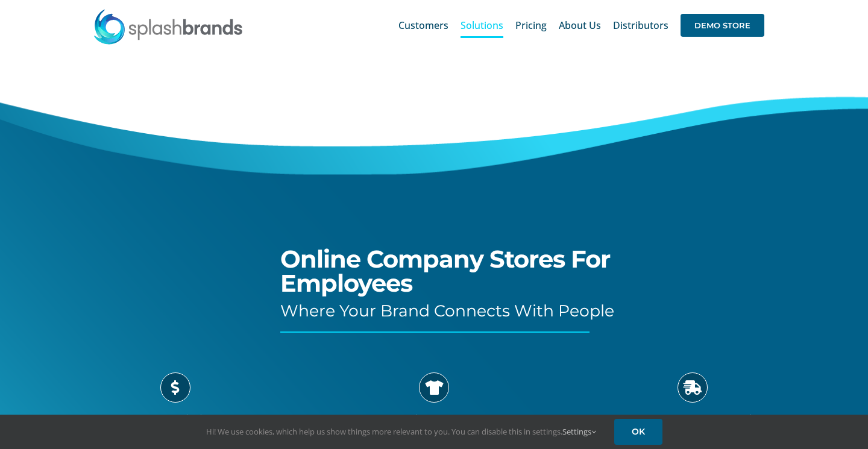 The height and width of the screenshot is (449, 868). What do you see at coordinates (401, 432) in the screenshot?
I see `span: Hi! We use cookies, which help us show things more relevant to you. You can disable this in setti...` at bounding box center [401, 432].